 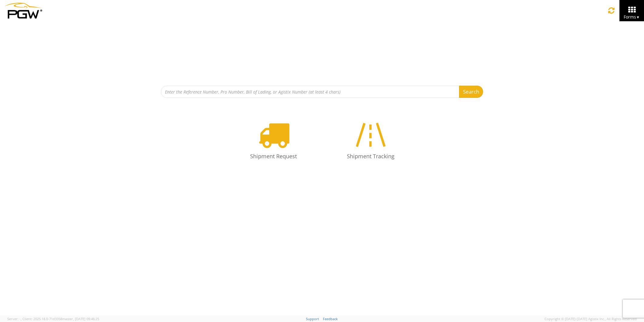 I want to click on input: Enter the Reference Number, Pro Number, Bill of Lading, or Agistix Number (at least 4 chars), so click(x=310, y=92).